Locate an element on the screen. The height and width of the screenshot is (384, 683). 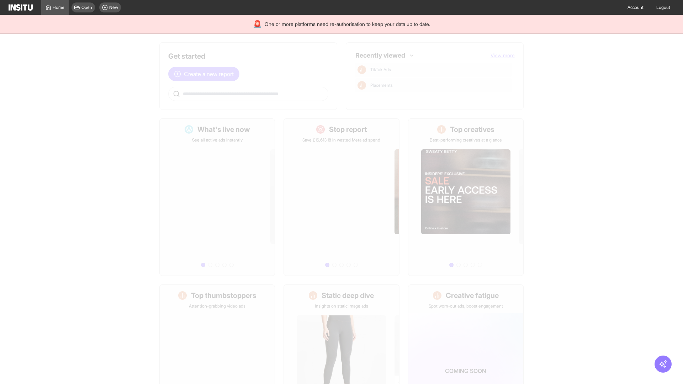
span: One or more platforms need re-authorisation to keep your data up to date. is located at coordinates (347, 24).